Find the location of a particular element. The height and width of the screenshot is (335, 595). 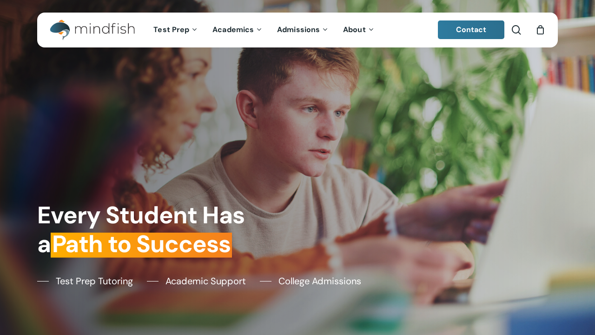

h1: Every Student Has a is located at coordinates (165, 229).